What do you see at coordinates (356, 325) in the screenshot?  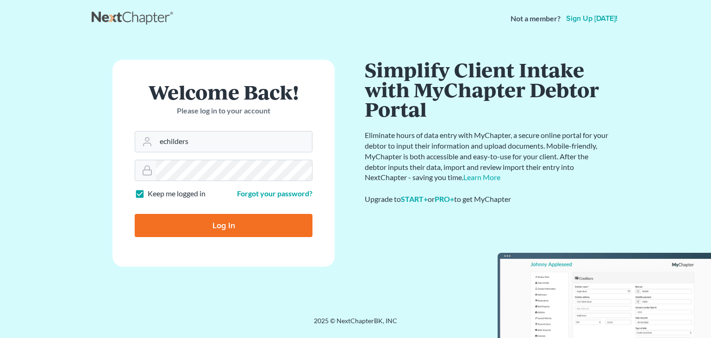 I see `div: 2025 © NextChapterBK, INC` at bounding box center [356, 325].